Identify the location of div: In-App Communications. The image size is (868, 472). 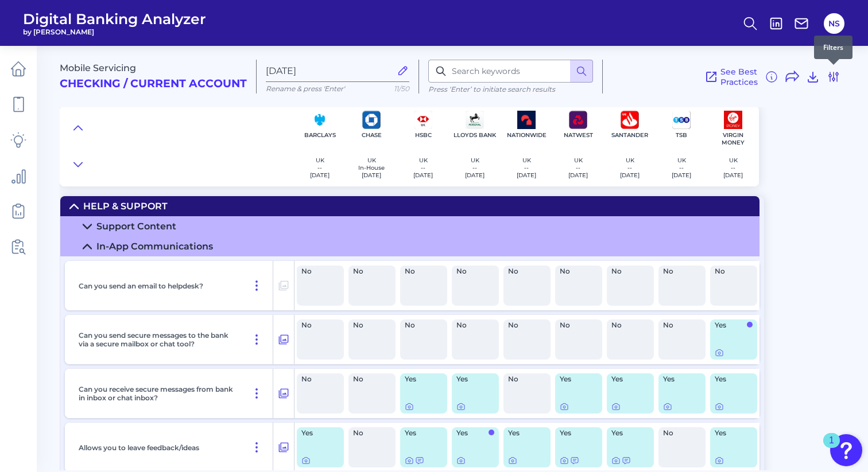
(154, 246).